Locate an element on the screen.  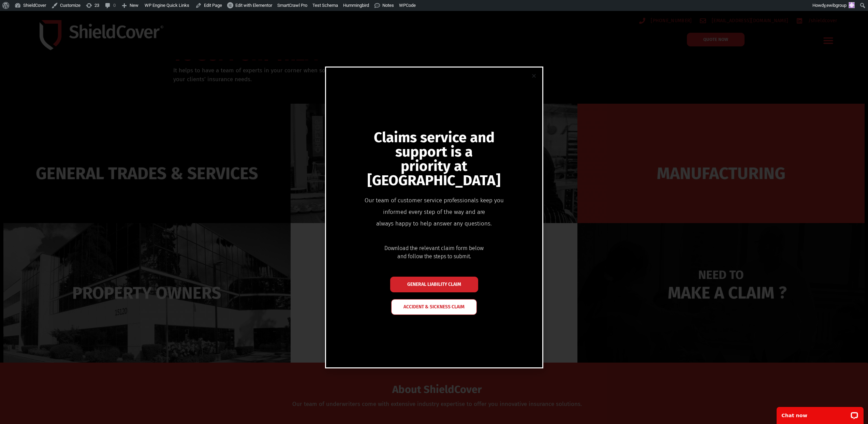
span: Edit with Elementor is located at coordinates (254, 5).